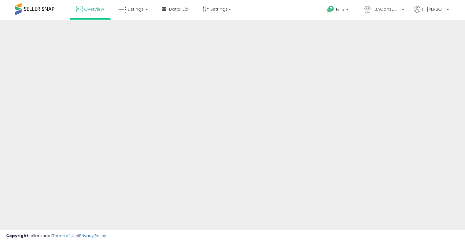 This screenshot has height=242, width=465. I want to click on span: Help, so click(340, 9).